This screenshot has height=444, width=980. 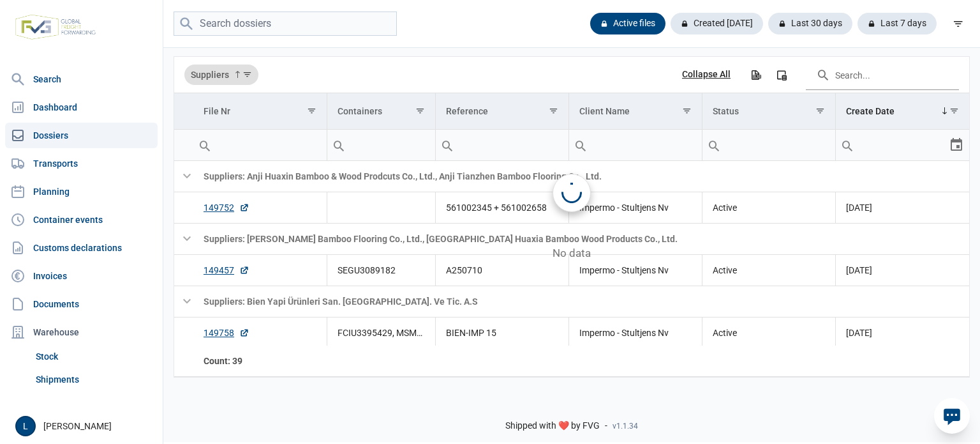 What do you see at coordinates (552, 426) in the screenshot?
I see `span: Shipped with ❤️ by FVG` at bounding box center [552, 426].